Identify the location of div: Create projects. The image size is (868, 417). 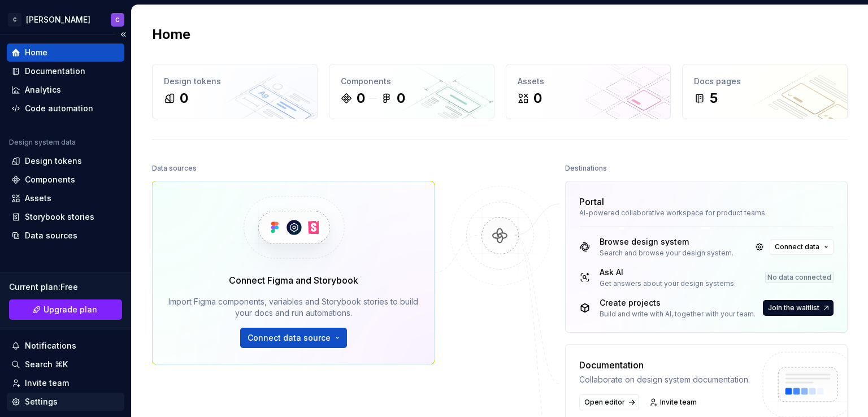
(678, 303).